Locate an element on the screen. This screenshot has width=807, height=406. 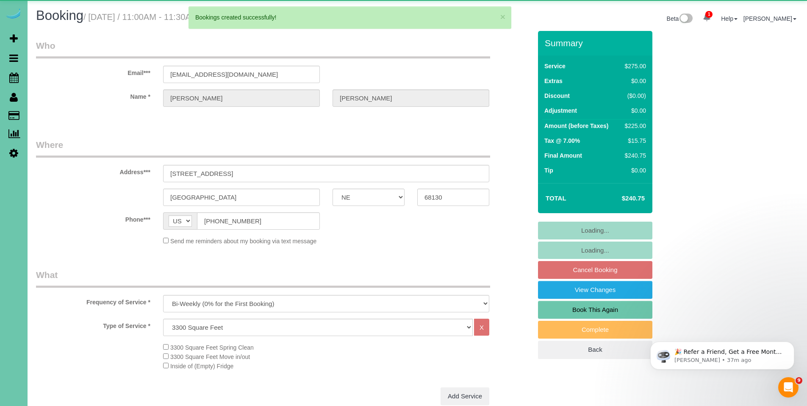
span: 1 is located at coordinates (709, 14).